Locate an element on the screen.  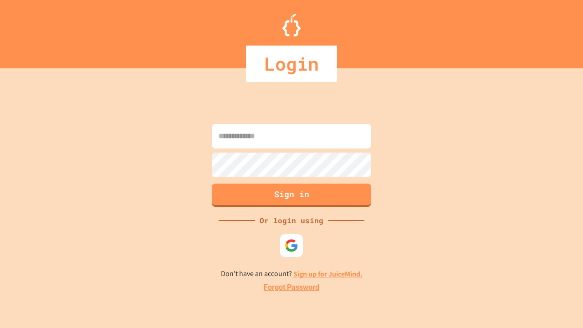
p: Don't have an account? is located at coordinates (292, 274).